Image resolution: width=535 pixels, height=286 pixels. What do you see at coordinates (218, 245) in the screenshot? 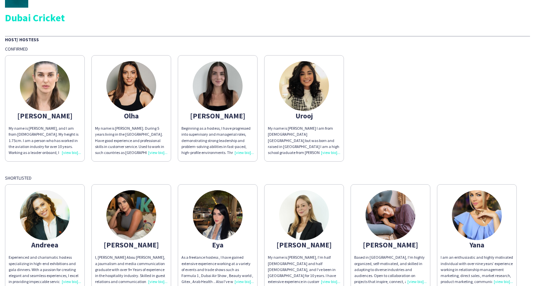
I see `div: Eya` at bounding box center [218, 245].